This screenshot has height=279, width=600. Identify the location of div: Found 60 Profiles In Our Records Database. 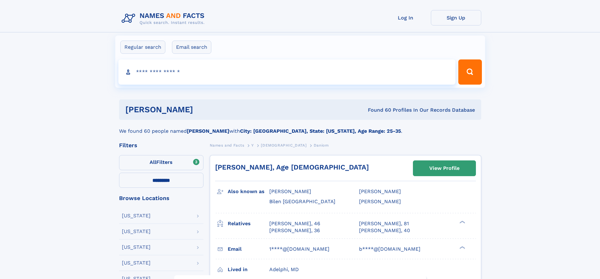
(378, 110).